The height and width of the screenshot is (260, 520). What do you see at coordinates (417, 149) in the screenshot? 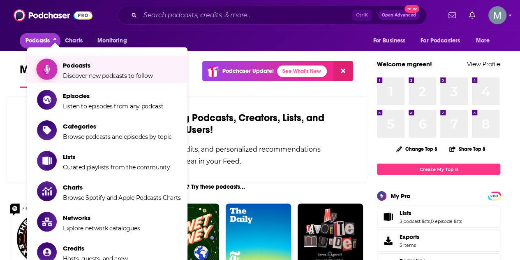
I see `button: Change Top 8` at bounding box center [417, 149].